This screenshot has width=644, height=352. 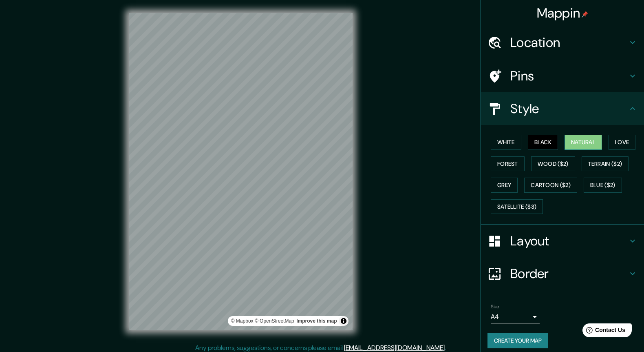 What do you see at coordinates (242, 321) in the screenshot?
I see `a: Mapbox` at bounding box center [242, 321].